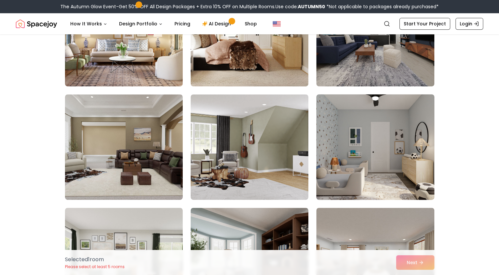  Describe the element at coordinates (249, 147) in the screenshot. I see `img: Room room-11` at that location.